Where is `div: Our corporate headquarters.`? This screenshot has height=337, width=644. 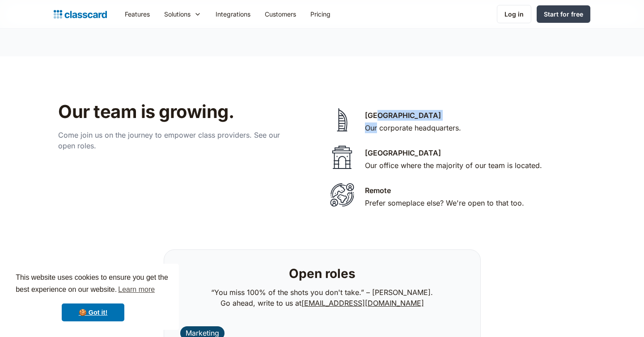 div: Our corporate headquarters. is located at coordinates (413, 128).